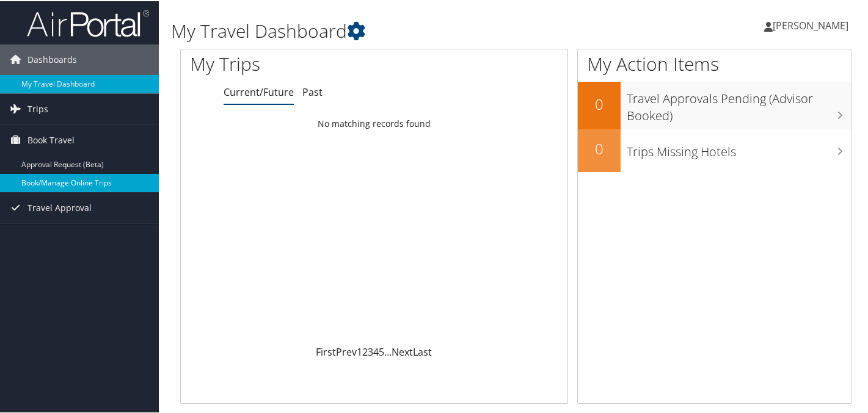 The width and height of the screenshot is (868, 413). I want to click on h3: Trips Missing Hotels, so click(739, 148).